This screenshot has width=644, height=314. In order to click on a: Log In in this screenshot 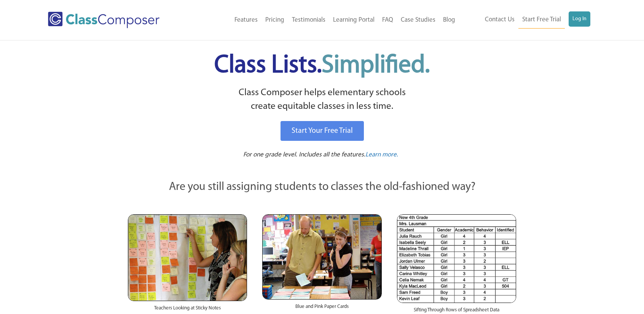, I will do `click(579, 19)`.